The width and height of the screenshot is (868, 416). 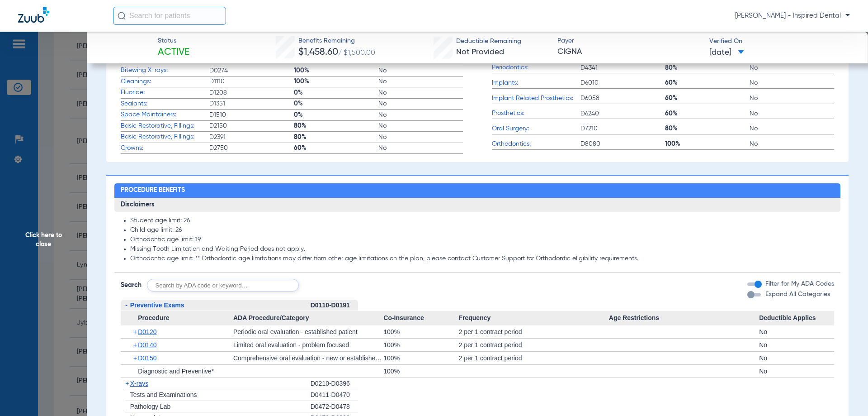 What do you see at coordinates (337, 41) in the screenshot?
I see `span: Benefits Remaining` at bounding box center [337, 41].